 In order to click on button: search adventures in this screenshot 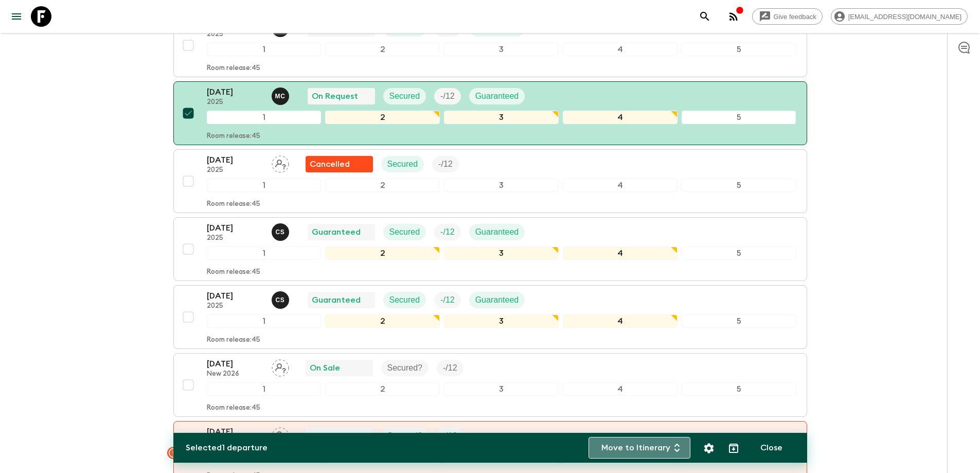, I will do `click(705, 17)`.